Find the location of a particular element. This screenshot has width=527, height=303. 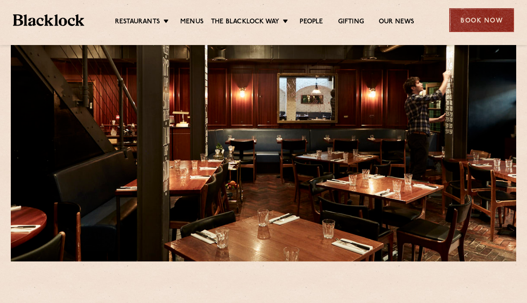

a: Restaurants is located at coordinates (138, 22).